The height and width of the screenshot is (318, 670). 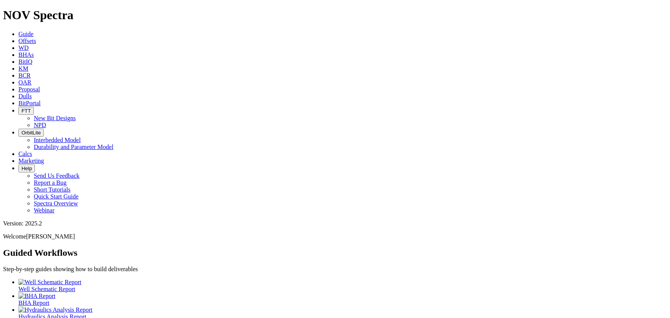 I want to click on span: BitPortal, so click(x=30, y=103).